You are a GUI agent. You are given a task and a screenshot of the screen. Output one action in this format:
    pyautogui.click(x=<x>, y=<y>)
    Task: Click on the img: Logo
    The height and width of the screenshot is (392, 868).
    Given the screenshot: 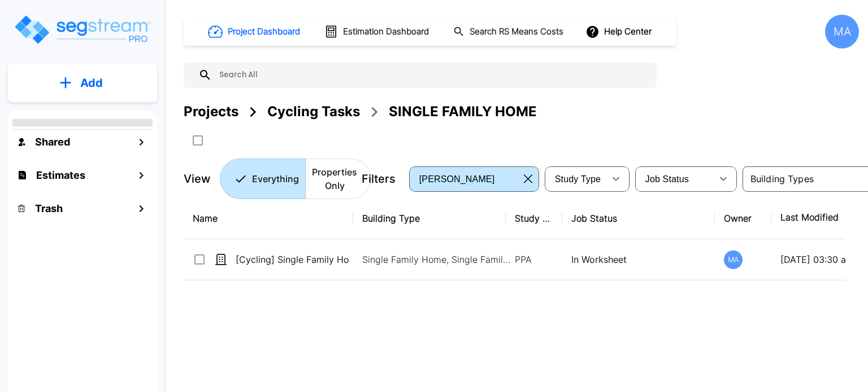 What is the action you would take?
    pyautogui.click(x=82, y=29)
    